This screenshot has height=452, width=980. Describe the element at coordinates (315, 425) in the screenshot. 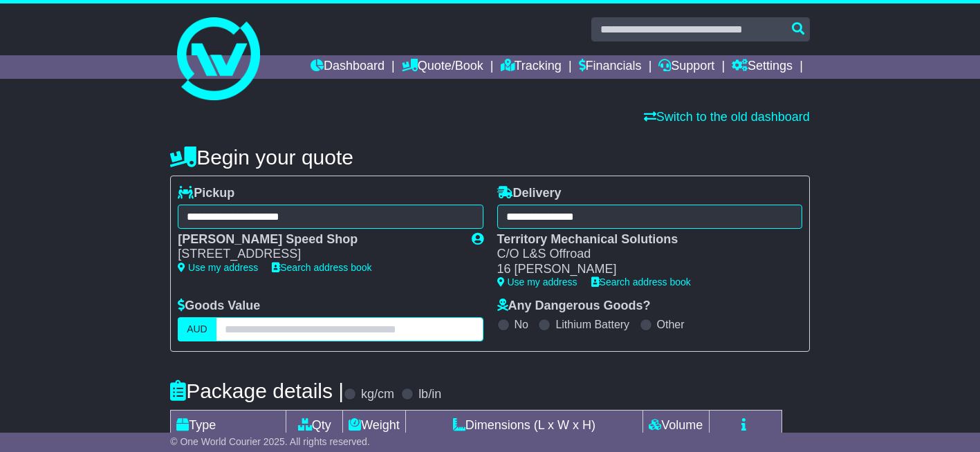

I see `td: Qty` at that location.